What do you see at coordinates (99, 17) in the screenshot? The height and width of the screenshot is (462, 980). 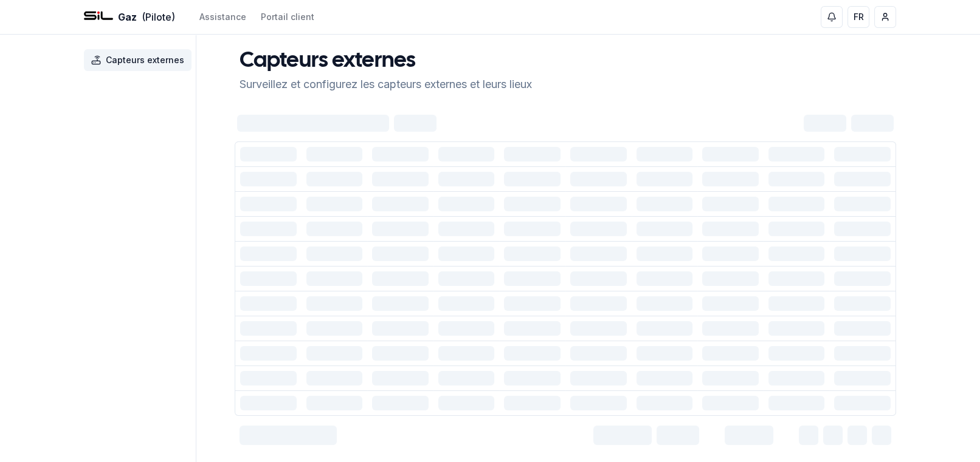 I see `img: SIL - Gaz Logo` at bounding box center [99, 17].